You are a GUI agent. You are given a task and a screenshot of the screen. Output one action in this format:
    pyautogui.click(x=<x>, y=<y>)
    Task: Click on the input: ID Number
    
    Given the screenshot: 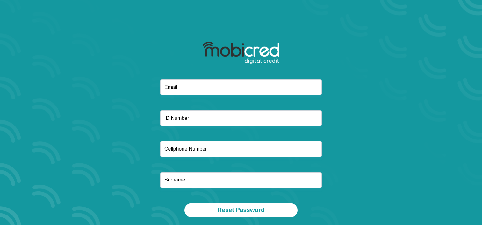 What is the action you would take?
    pyautogui.click(x=241, y=118)
    